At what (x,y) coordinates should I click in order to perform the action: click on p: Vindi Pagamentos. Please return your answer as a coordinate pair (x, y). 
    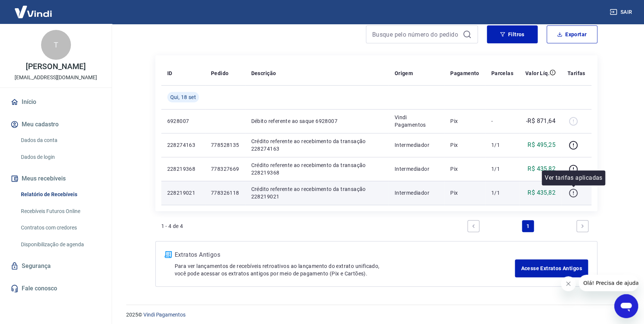
    Looking at the image, I should click on (416, 121).